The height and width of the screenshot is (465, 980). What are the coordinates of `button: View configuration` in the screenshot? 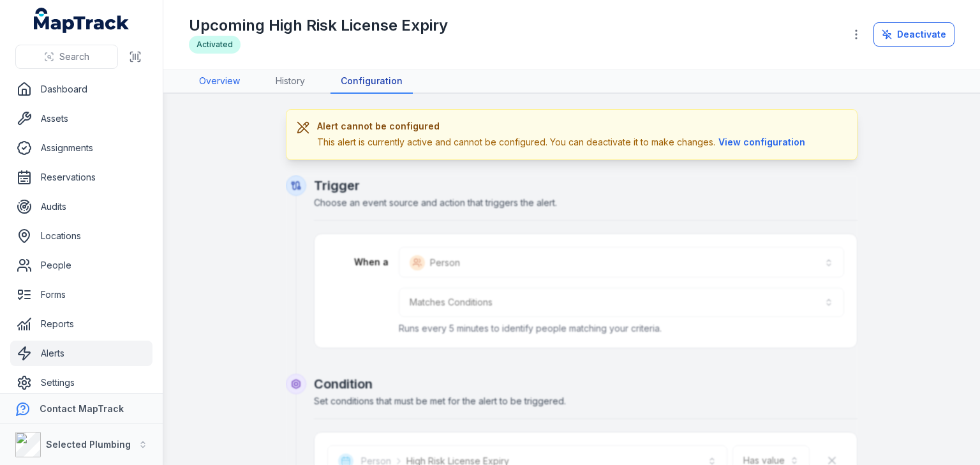 It's located at (762, 142).